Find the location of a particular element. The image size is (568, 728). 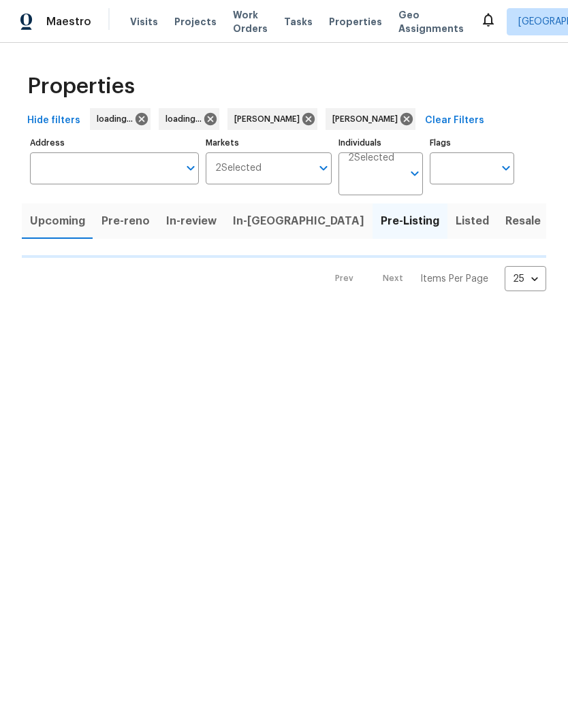

span: Work Orders is located at coordinates (250, 22).